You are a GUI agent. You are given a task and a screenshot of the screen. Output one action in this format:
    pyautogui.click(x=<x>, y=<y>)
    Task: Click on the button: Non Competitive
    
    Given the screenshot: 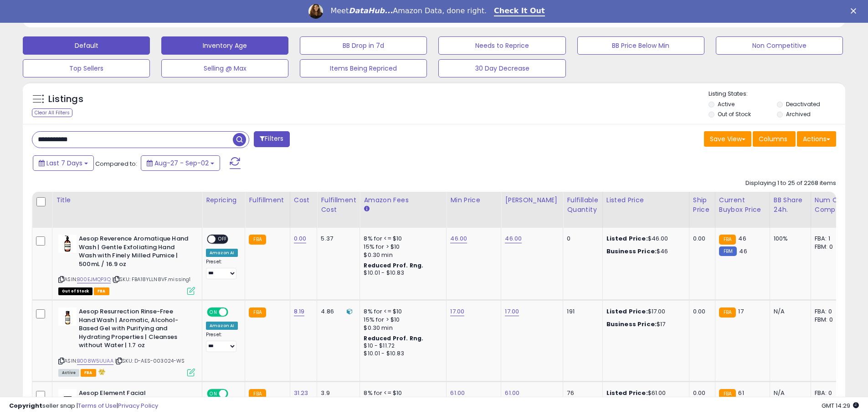 What is the action you would take?
    pyautogui.click(x=779, y=45)
    